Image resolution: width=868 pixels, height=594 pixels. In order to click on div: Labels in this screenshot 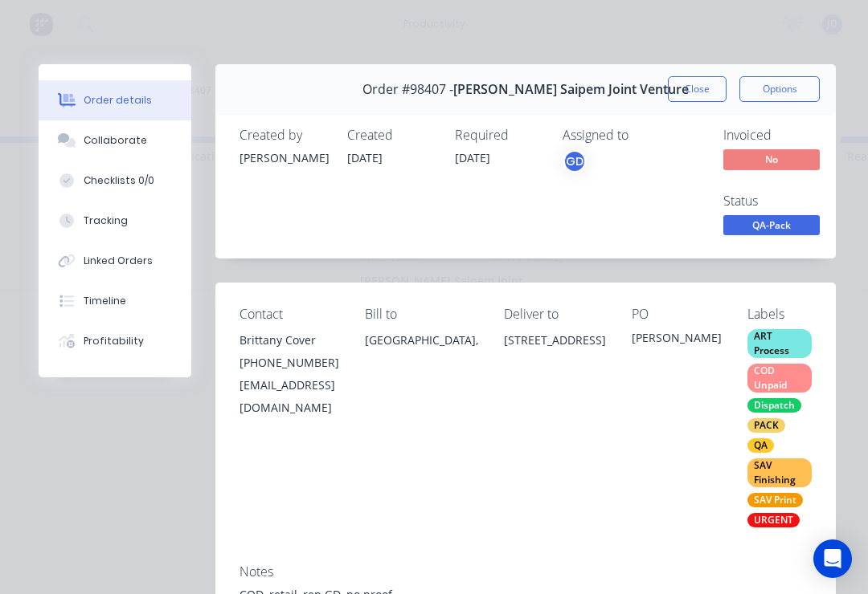, I will do `click(780, 314)`.